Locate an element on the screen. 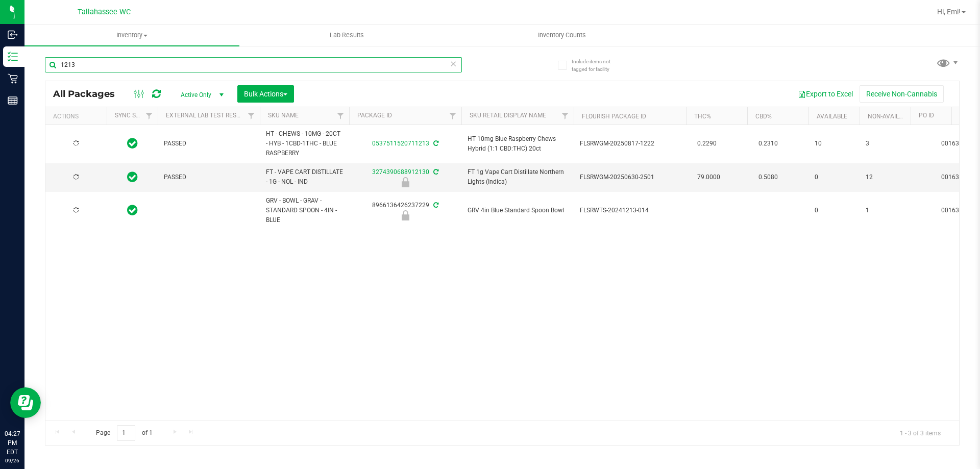  button: Bulk Actions is located at coordinates (265, 94).